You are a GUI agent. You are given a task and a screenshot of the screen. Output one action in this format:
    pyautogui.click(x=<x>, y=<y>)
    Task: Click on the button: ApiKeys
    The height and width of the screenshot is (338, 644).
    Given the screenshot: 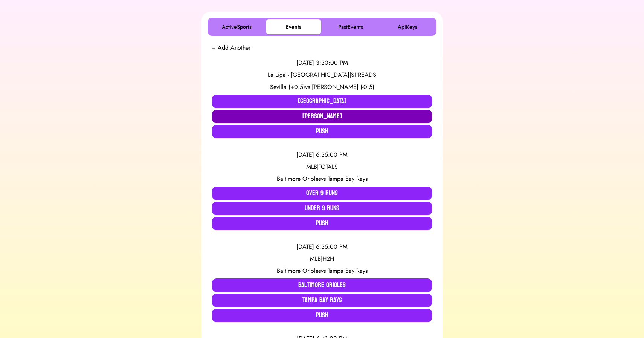 What is the action you would take?
    pyautogui.click(x=407, y=26)
    